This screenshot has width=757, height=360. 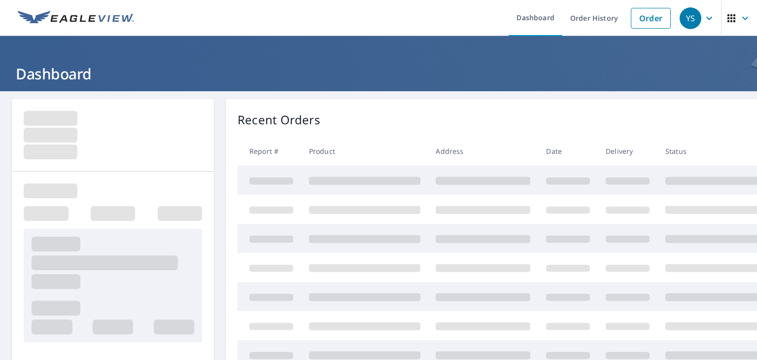 I want to click on h1: Dashboard, so click(x=378, y=73).